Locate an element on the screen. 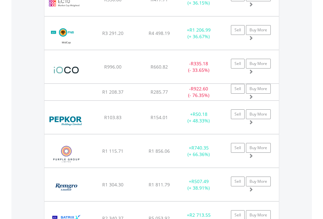  span: R154.01 is located at coordinates (159, 117).